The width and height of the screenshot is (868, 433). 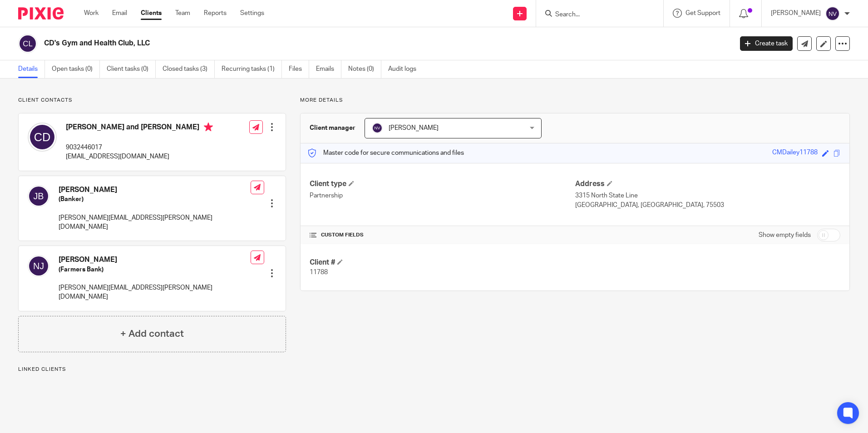 I want to click on p: Partnership, so click(x=442, y=196).